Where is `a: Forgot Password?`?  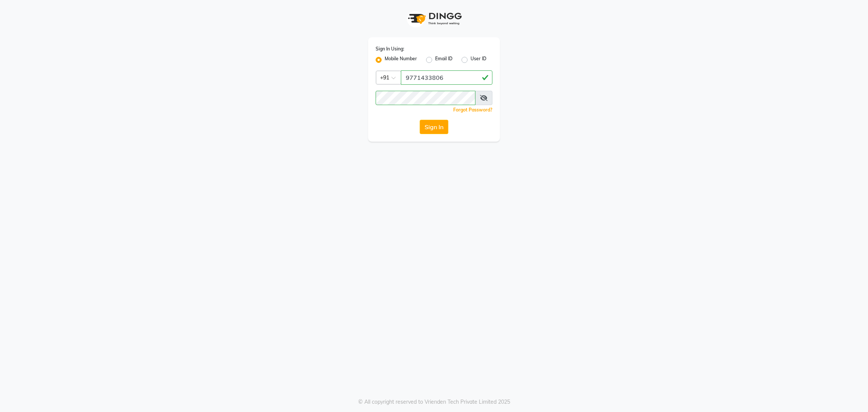 a: Forgot Password? is located at coordinates (473, 110).